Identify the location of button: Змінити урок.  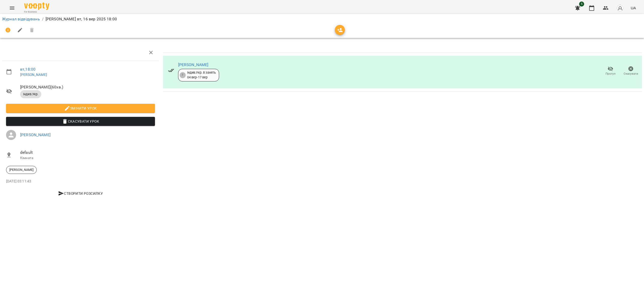
(81, 108).